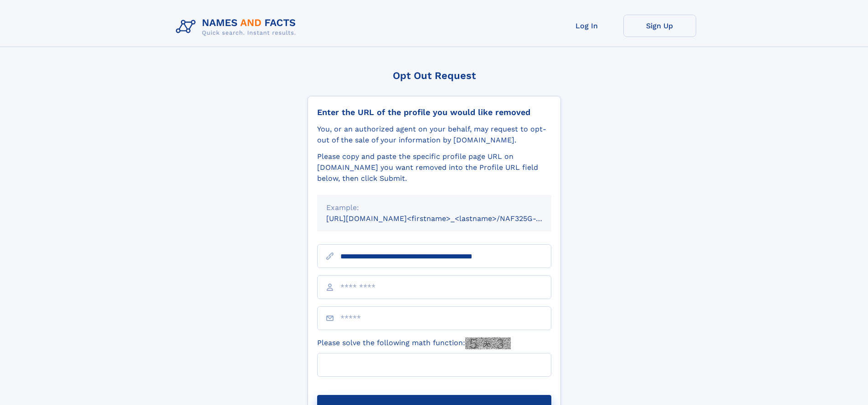 This screenshot has width=868, height=405. Describe the element at coordinates (414, 343) in the screenshot. I see `label: Please solve the following math function:` at that location.